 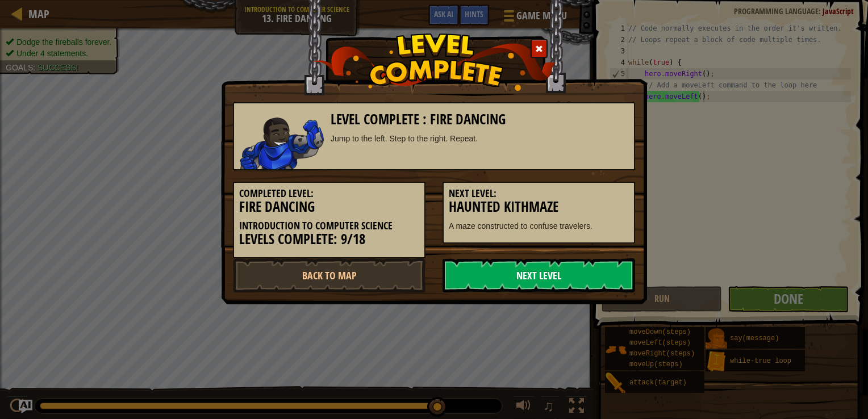 I want to click on img: stalwart.png, so click(x=281, y=143).